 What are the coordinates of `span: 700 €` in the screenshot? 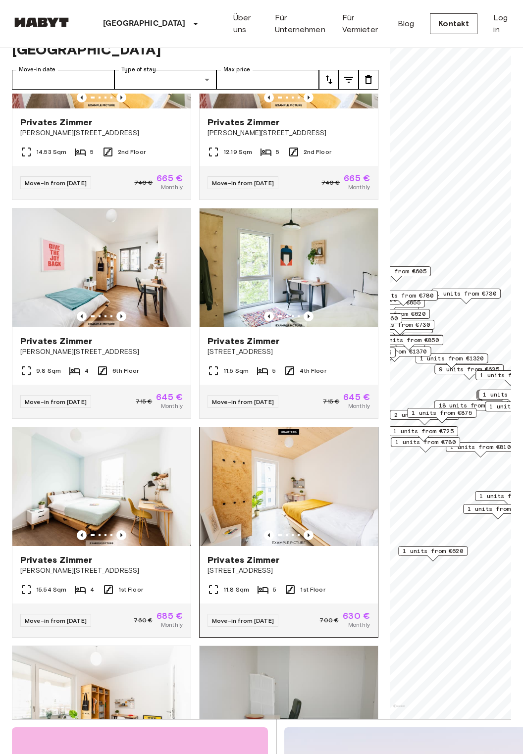 It's located at (329, 620).